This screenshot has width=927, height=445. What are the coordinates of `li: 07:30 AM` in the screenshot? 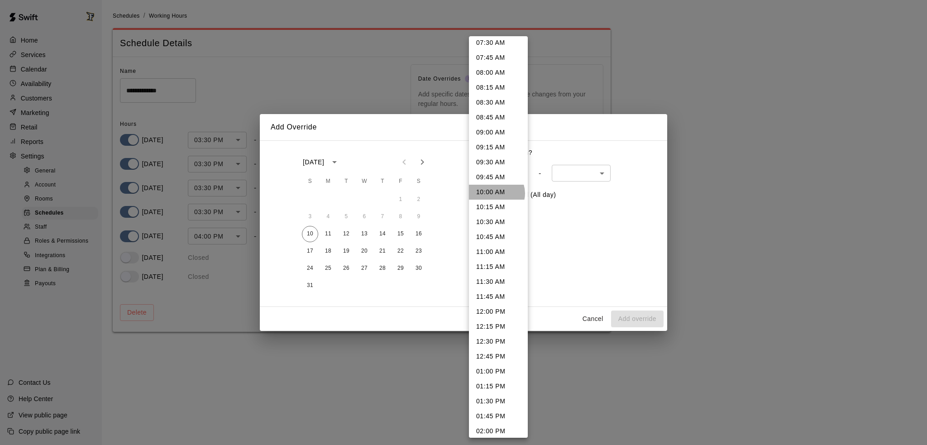 It's located at (498, 43).